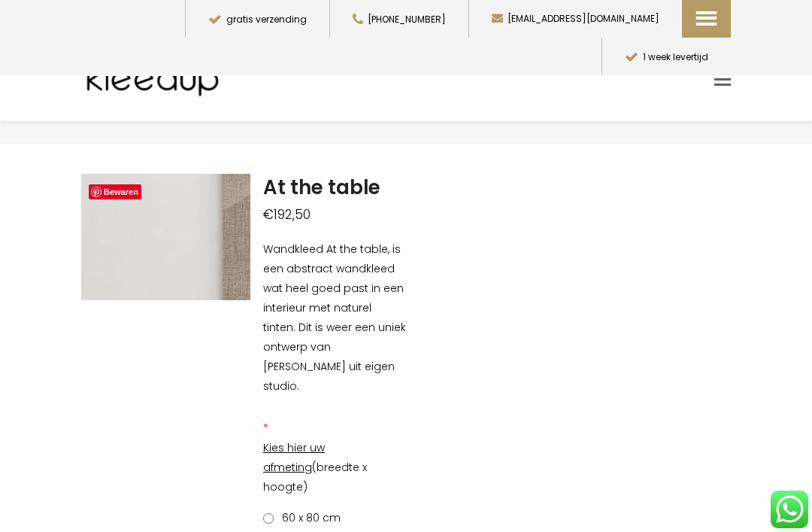  What do you see at coordinates (269, 518) in the screenshot?
I see `input: 60 x 80 cm` at bounding box center [269, 518].